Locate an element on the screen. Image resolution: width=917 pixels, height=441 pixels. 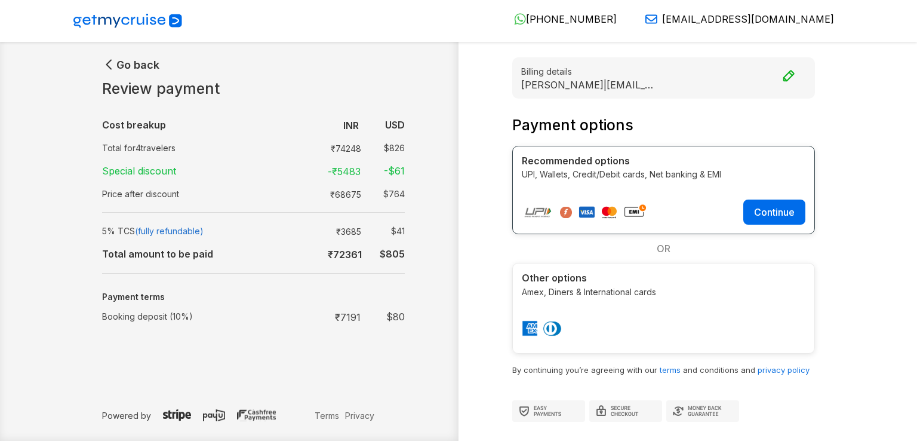
p: Amex, Diners & International cards is located at coordinates (663, 291).